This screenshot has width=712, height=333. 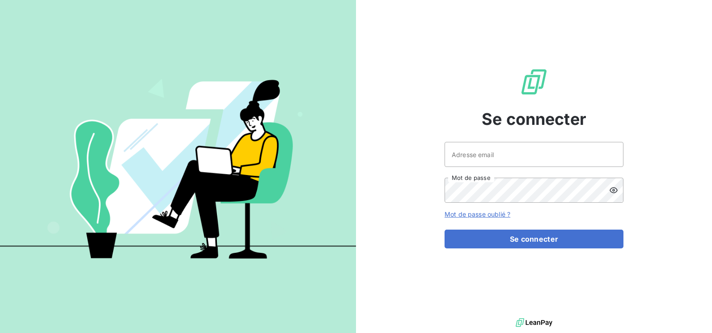 I want to click on img: logo, so click(x=534, y=322).